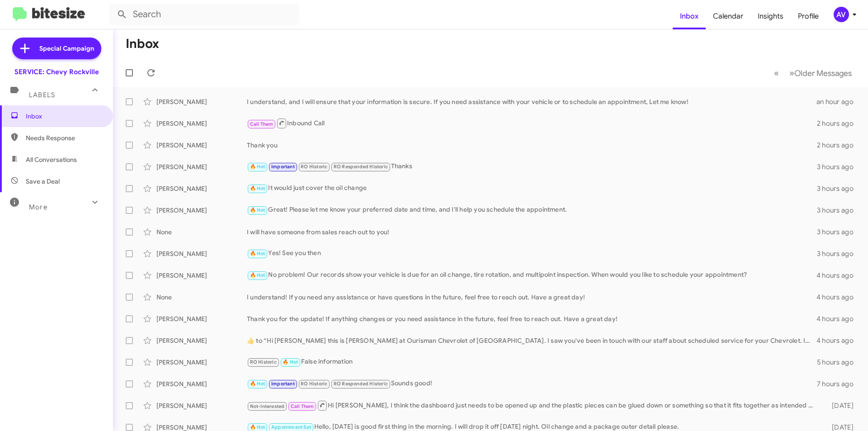 Image resolution: width=868 pixels, height=431 pixels. Describe the element at coordinates (532, 102) in the screenshot. I see `div: I understand, and I will ensure that your information is secure. If you need assistance with your...` at that location.